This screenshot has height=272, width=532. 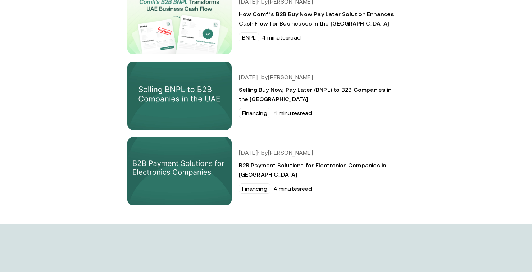 I want to click on a: Learn how B2B payment solutions are changing the UAE electronics industry. Learn about trends, ch..., so click(x=266, y=171).